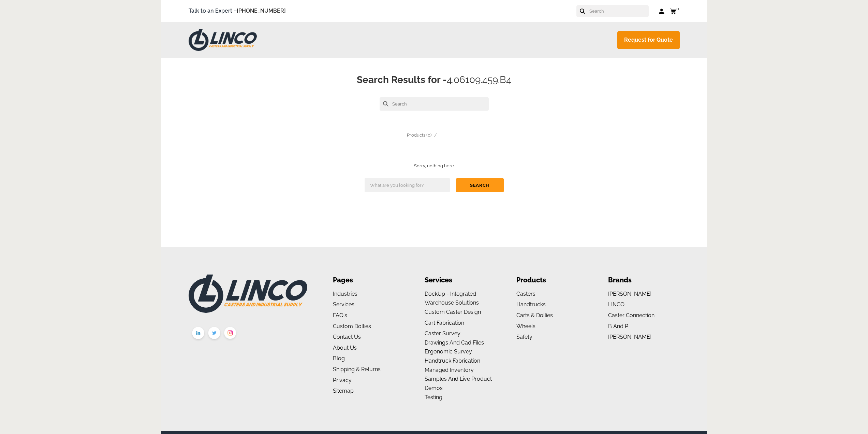  I want to click on a: Carts & Dollies, so click(535, 315).